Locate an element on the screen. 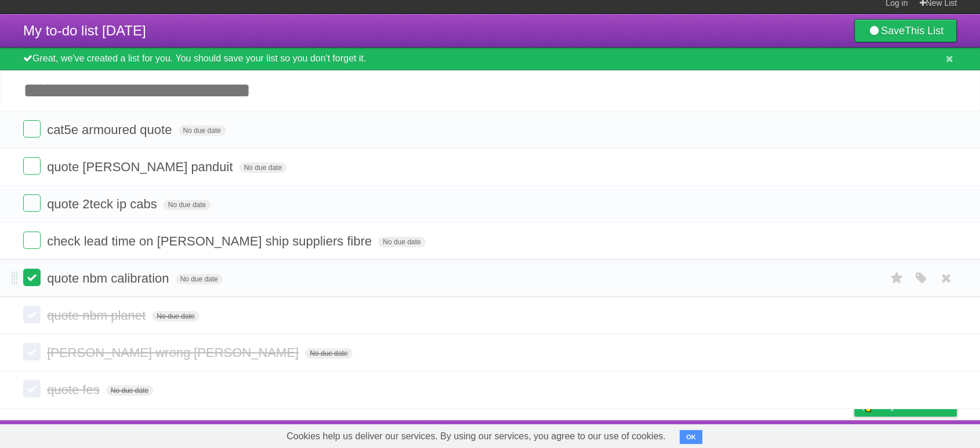 Image resolution: width=980 pixels, height=448 pixels. a: Privacy is located at coordinates (854, 434).